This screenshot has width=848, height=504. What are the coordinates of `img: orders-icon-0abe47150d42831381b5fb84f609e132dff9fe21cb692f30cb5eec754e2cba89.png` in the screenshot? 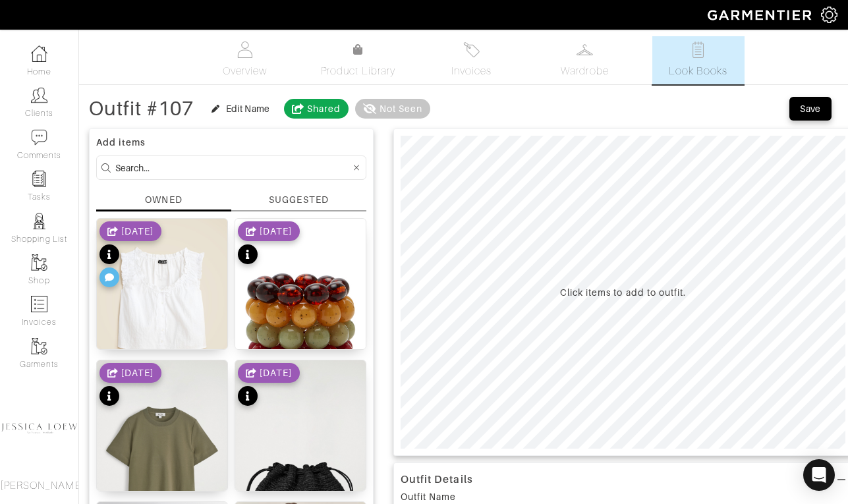 It's located at (39, 303).